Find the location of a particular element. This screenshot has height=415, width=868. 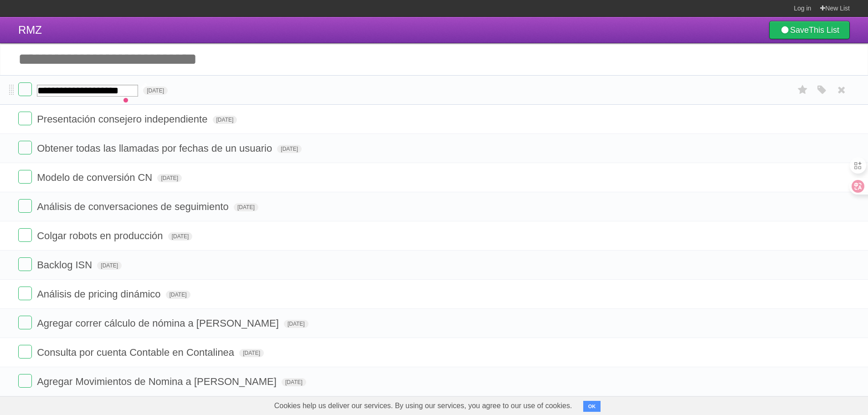

span: Modelo de conversión CN is located at coordinates (96, 177).